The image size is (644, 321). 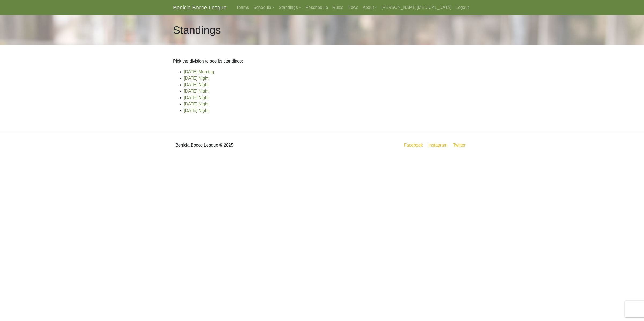 I want to click on a: Twitter, so click(x=460, y=145).